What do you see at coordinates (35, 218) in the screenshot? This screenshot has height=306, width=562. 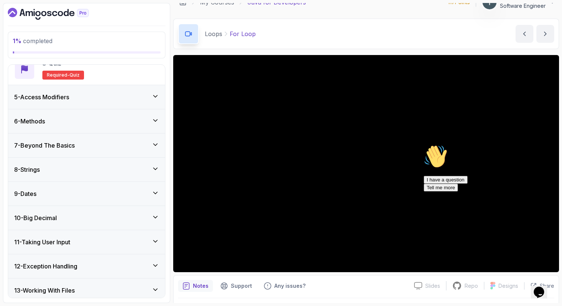 I see `h3: 10 - Big Decimal` at bounding box center [35, 218].